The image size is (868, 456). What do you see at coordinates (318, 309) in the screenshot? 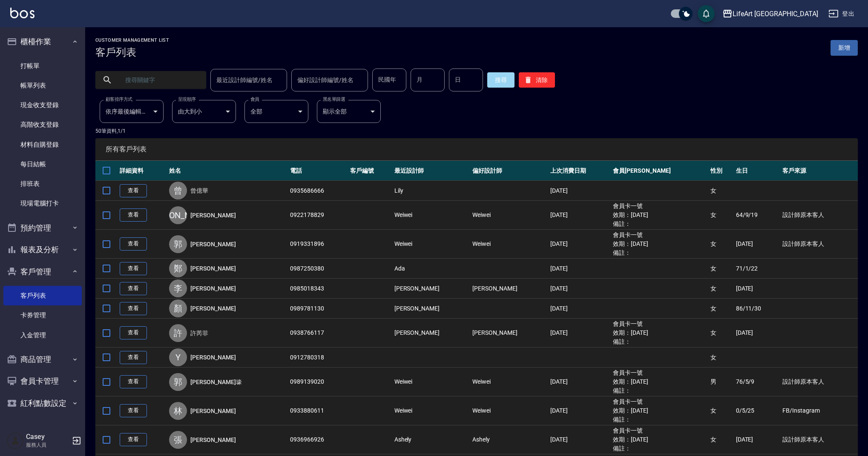
I see `td: 0989781130` at bounding box center [318, 309].